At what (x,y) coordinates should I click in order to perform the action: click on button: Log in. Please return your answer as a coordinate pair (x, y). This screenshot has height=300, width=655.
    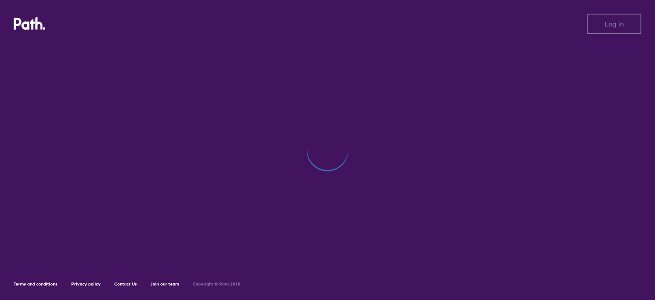
    Looking at the image, I should click on (614, 24).